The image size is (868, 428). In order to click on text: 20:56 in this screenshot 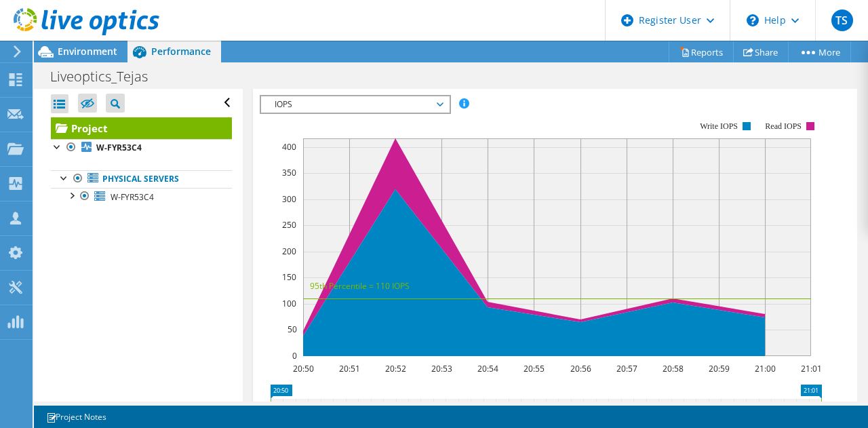, I will do `click(580, 368)`.